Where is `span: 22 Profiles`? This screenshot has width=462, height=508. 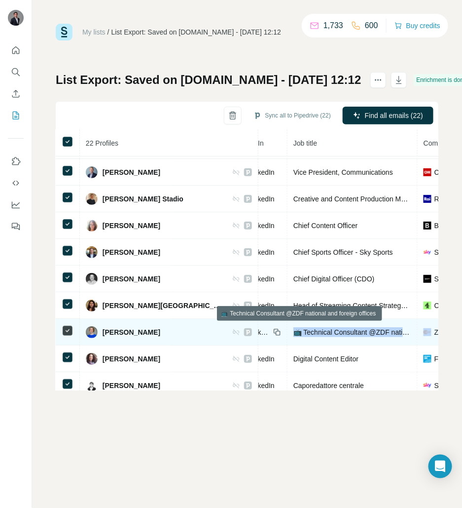
span: 22 Profiles is located at coordinates (102, 143).